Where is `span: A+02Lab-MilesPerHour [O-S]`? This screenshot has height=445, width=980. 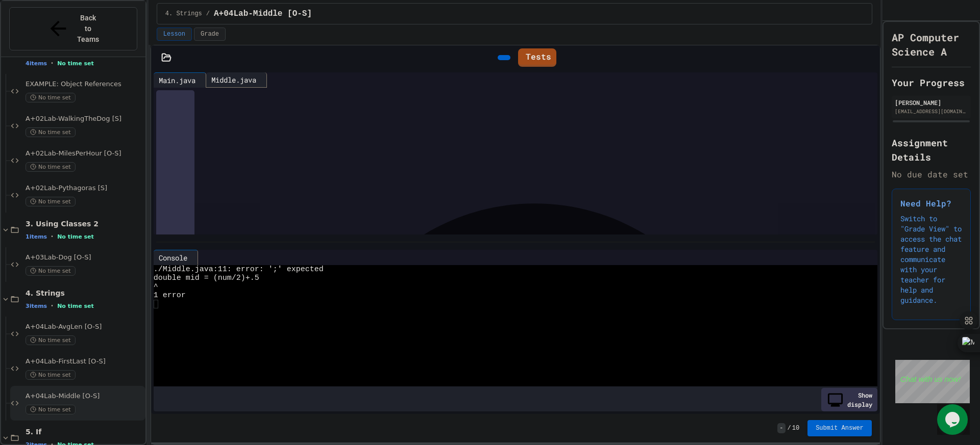 span: A+02Lab-MilesPerHour [O-S] is located at coordinates (84, 153).